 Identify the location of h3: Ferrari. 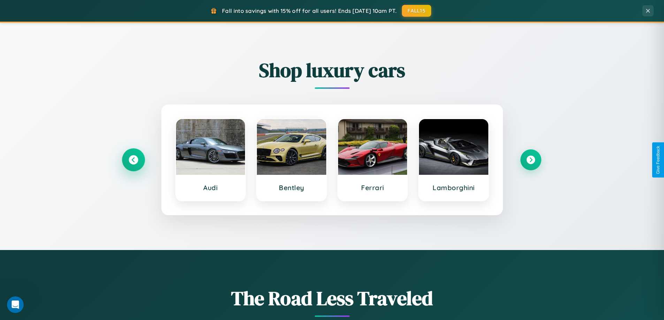
(373, 188).